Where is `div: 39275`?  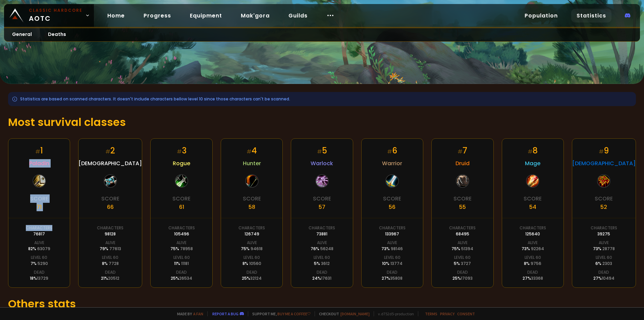
div: 39275 is located at coordinates (604, 234).